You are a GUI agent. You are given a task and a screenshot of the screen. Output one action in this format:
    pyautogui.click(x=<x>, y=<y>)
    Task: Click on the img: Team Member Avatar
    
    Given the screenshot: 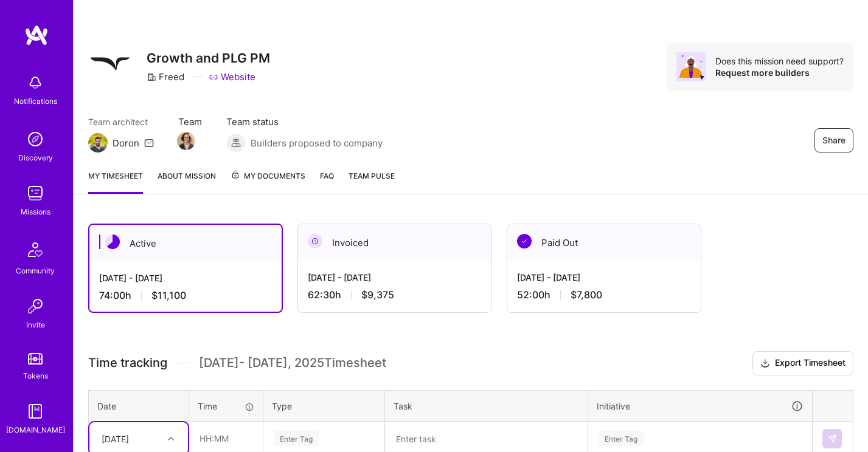 What is the action you would take?
    pyautogui.click(x=186, y=141)
    